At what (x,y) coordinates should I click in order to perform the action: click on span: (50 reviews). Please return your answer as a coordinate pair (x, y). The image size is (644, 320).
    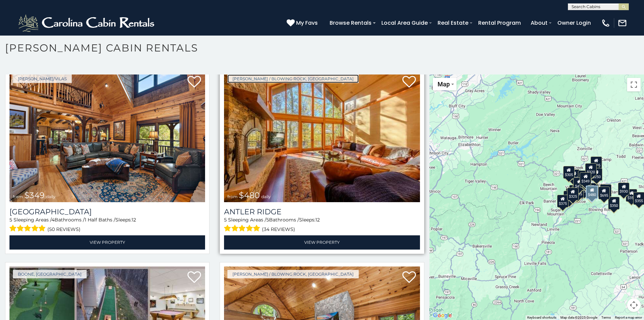
    Looking at the image, I should click on (64, 229).